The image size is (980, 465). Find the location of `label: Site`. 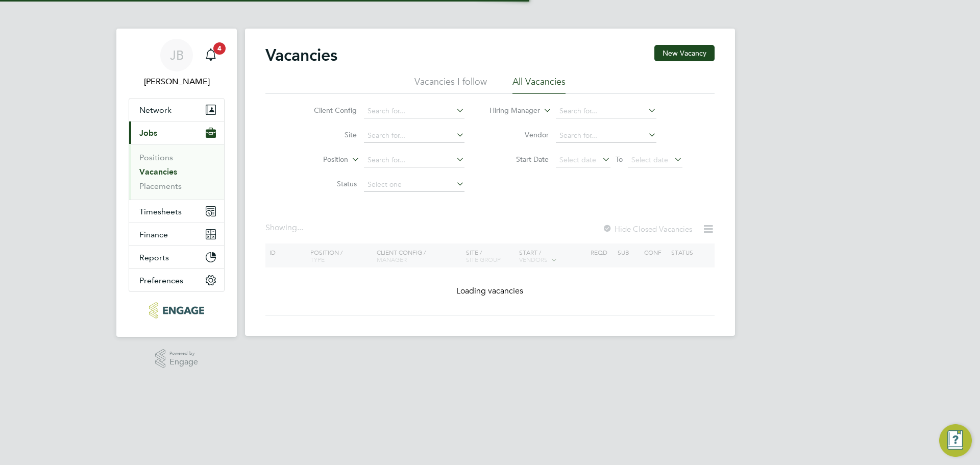

label: Site is located at coordinates (327, 135).